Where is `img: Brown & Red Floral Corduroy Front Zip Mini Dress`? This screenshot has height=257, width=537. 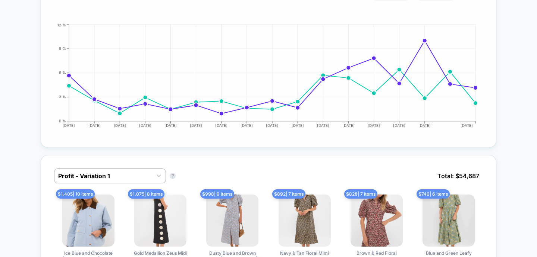 img: Brown & Red Floral Corduroy Front Zip Mini Dress is located at coordinates (376, 221).